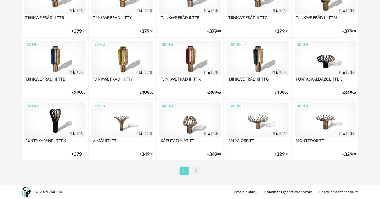 The width and height of the screenshot is (380, 199). What do you see at coordinates (257, 130) in the screenshot?
I see `a: 3D HQ PALYA ORB TT €32900` at bounding box center [257, 130].